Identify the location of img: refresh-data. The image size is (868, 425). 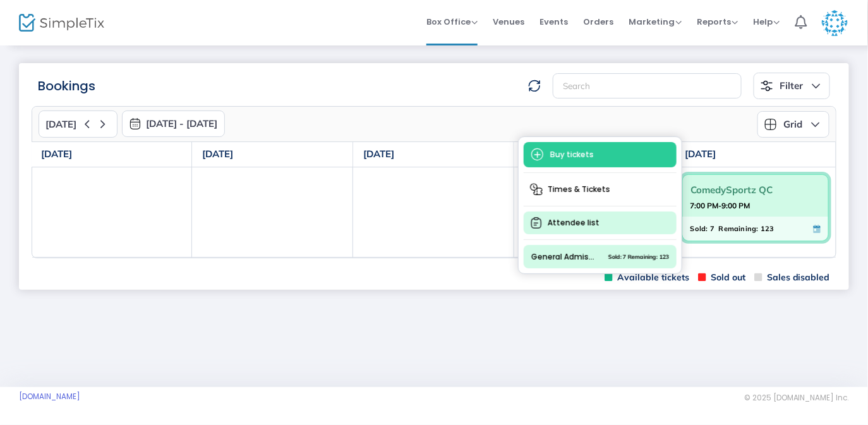
(535, 86).